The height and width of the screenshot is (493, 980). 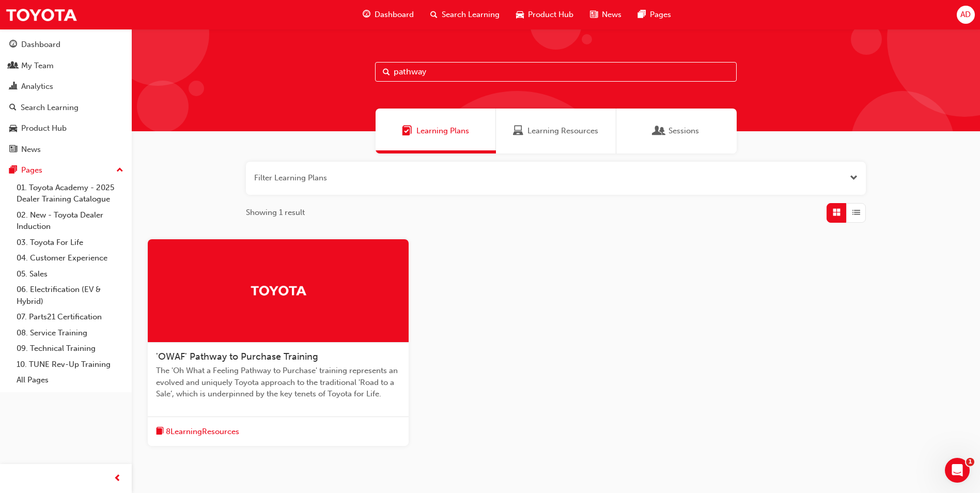 What do you see at coordinates (612, 15) in the screenshot?
I see `span: News` at bounding box center [612, 15].